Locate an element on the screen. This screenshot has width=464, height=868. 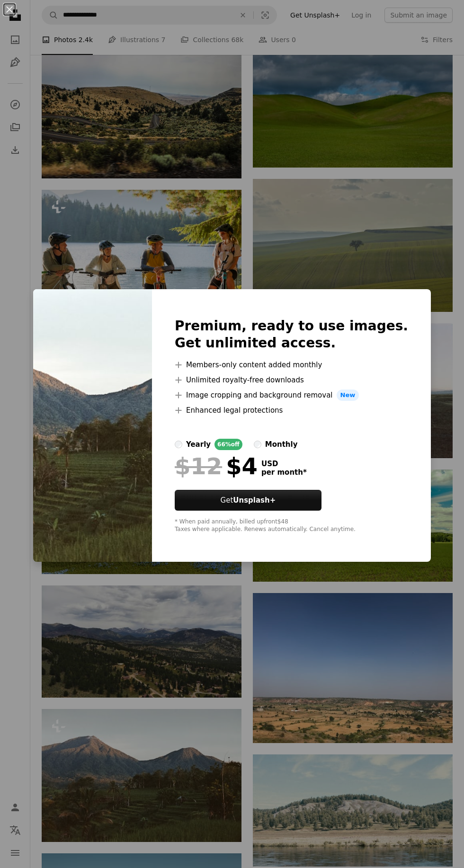
input: monthly is located at coordinates (257, 445).